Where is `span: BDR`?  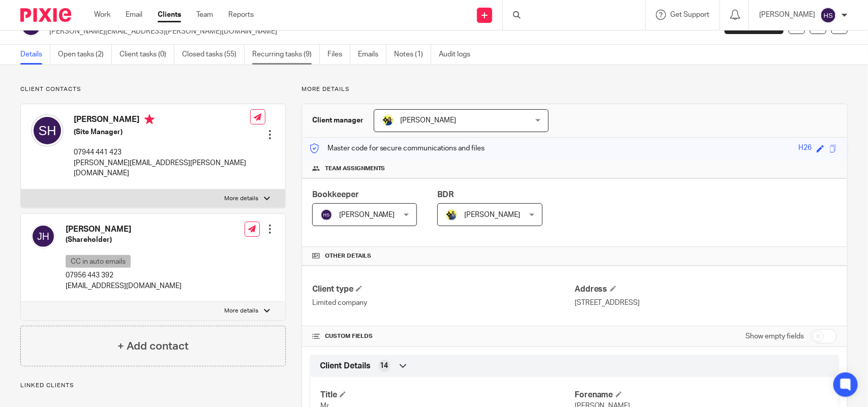 span: BDR is located at coordinates (445, 194).